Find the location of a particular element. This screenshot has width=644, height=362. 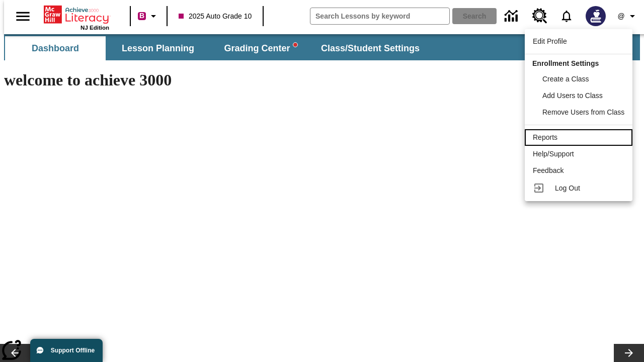

span: Remove Users from Class is located at coordinates (583, 112).